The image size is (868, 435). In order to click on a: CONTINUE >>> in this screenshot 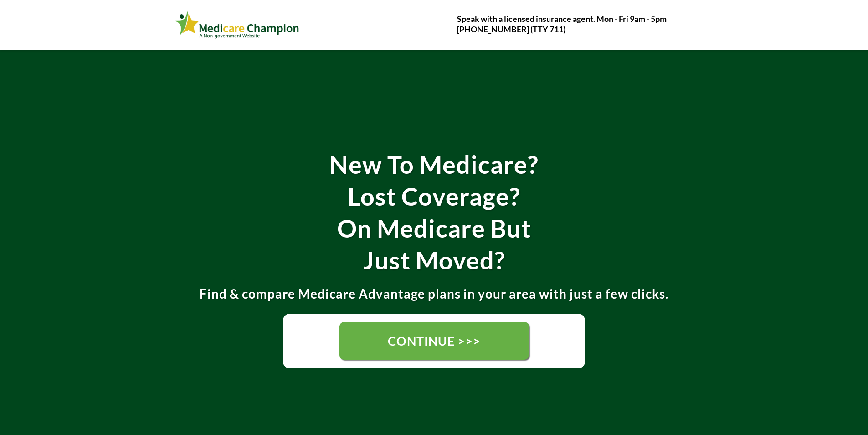, I will do `click(434, 340)`.